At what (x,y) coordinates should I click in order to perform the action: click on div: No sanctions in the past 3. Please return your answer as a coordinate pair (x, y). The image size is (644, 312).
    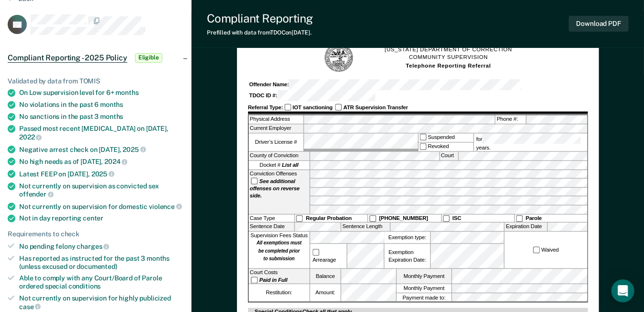
    Looking at the image, I should click on (102, 117).